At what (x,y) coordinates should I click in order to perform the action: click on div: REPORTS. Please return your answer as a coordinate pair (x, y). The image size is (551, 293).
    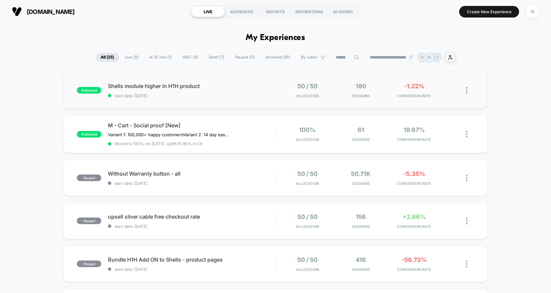
    Looking at the image, I should click on (275, 12).